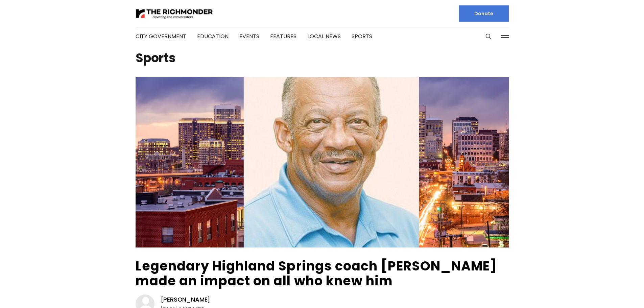 The width and height of the screenshot is (644, 308). Describe the element at coordinates (283, 36) in the screenshot. I see `a: Features` at that location.